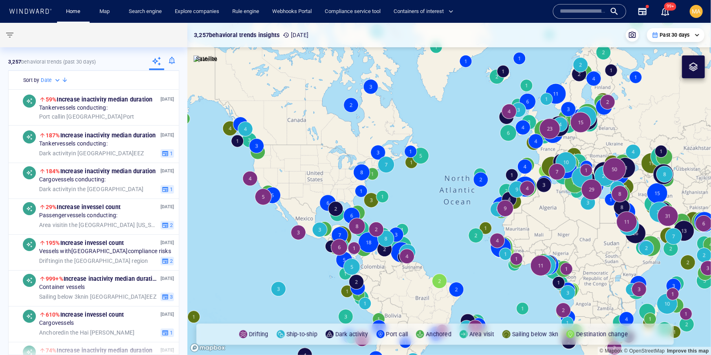 This screenshot has width=711, height=355. Describe the element at coordinates (73, 11) in the screenshot. I see `button: Home` at that location.